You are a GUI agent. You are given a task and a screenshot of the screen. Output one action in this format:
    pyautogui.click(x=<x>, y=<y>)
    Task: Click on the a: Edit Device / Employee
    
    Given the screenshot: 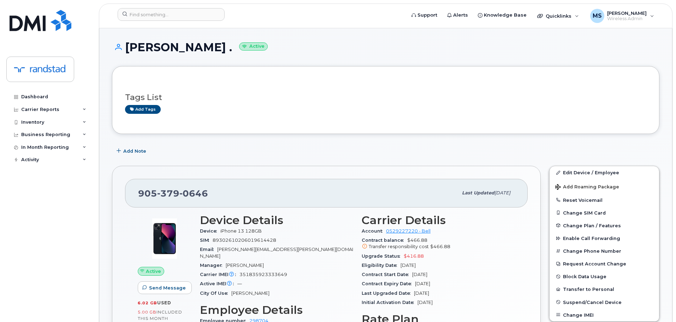 What is the action you would take?
    pyautogui.click(x=604, y=172)
    